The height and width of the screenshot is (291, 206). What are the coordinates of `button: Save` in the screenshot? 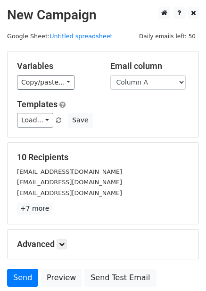 It's located at (80, 120).